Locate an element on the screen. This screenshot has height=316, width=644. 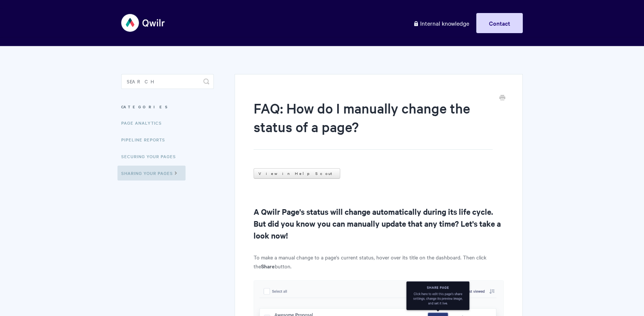
h2: A Qwilr Page's status will change automatically during its life cycle. But did you know you can m... is located at coordinates (379, 223).